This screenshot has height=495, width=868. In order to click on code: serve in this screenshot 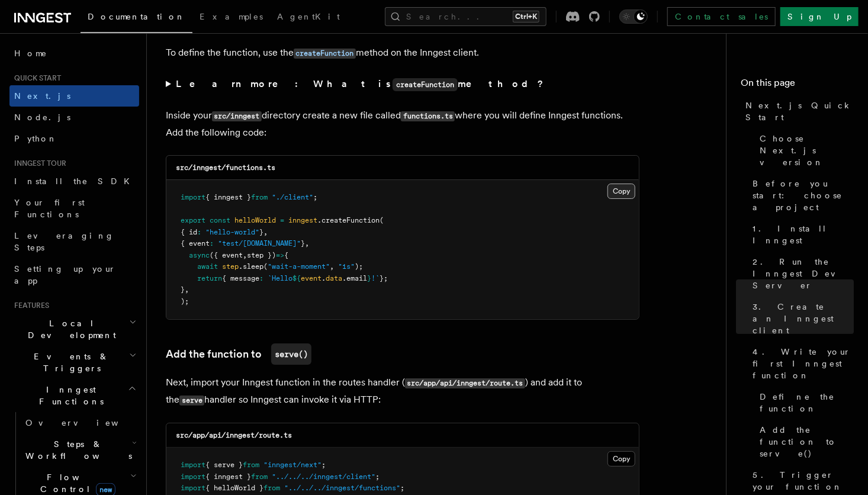, I will do `click(192, 400)`.